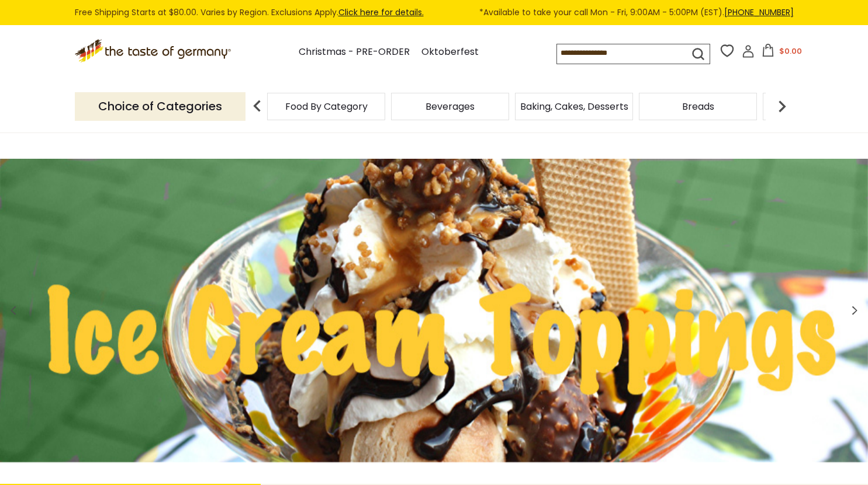  What do you see at coordinates (450, 52) in the screenshot?
I see `a: Oktoberfest` at bounding box center [450, 52].